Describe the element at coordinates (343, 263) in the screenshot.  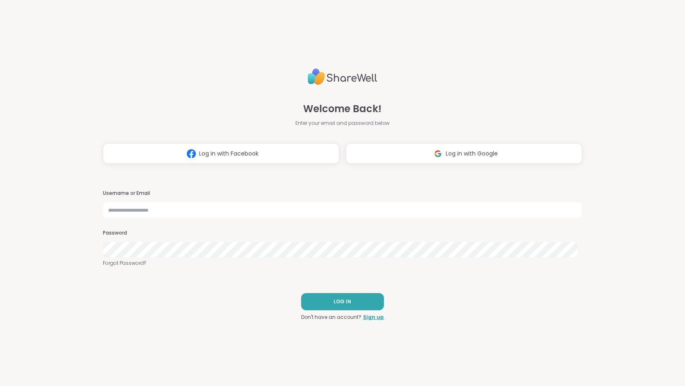
I see `a: Forgot Password?` at that location.